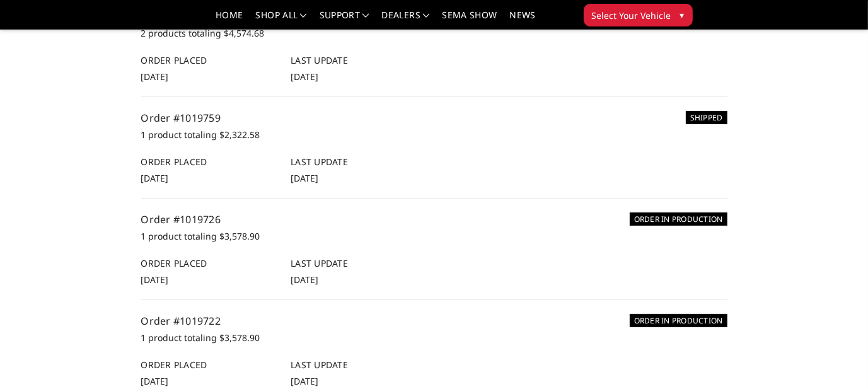 The height and width of the screenshot is (389, 868). Describe the element at coordinates (281, 19) in the screenshot. I see `a: shop all` at that location.